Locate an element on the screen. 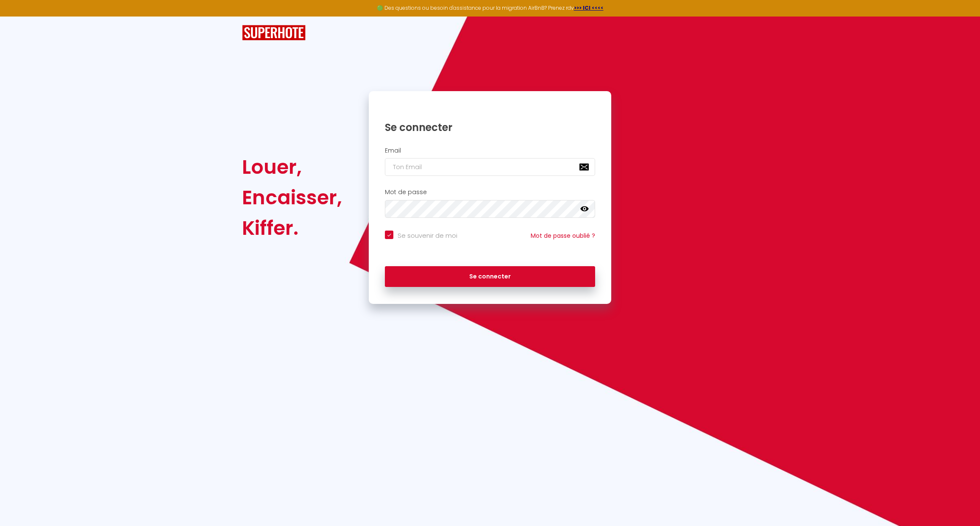  h2: Mot de passe is located at coordinates (490, 192).